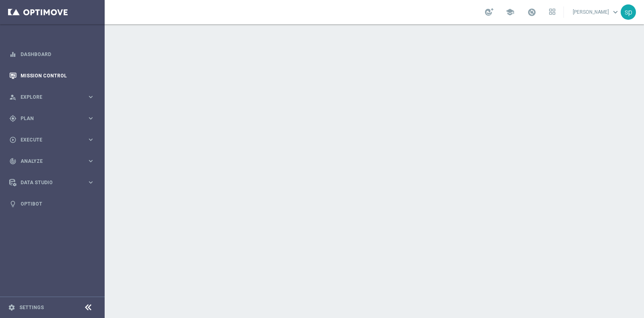  Describe the element at coordinates (52, 140) in the screenshot. I see `button: play_circle_outline Execute keyboard_arrow_right` at that location.